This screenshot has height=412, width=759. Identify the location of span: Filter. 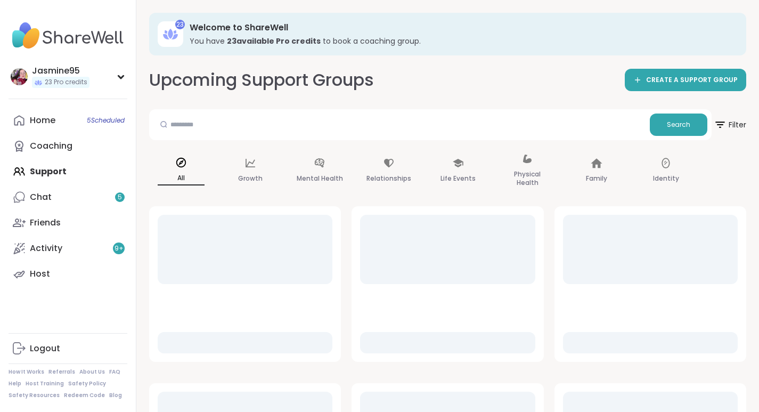
(730, 125).